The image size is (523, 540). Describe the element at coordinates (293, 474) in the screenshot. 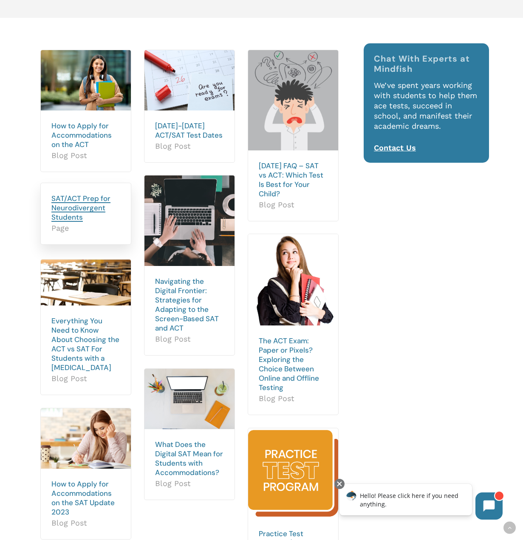

I see `img: test program` at that location.